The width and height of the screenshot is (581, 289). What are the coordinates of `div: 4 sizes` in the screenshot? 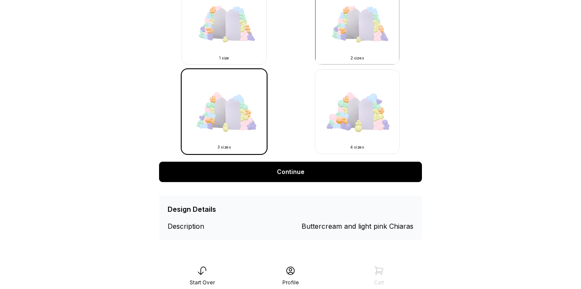 It's located at (357, 147).